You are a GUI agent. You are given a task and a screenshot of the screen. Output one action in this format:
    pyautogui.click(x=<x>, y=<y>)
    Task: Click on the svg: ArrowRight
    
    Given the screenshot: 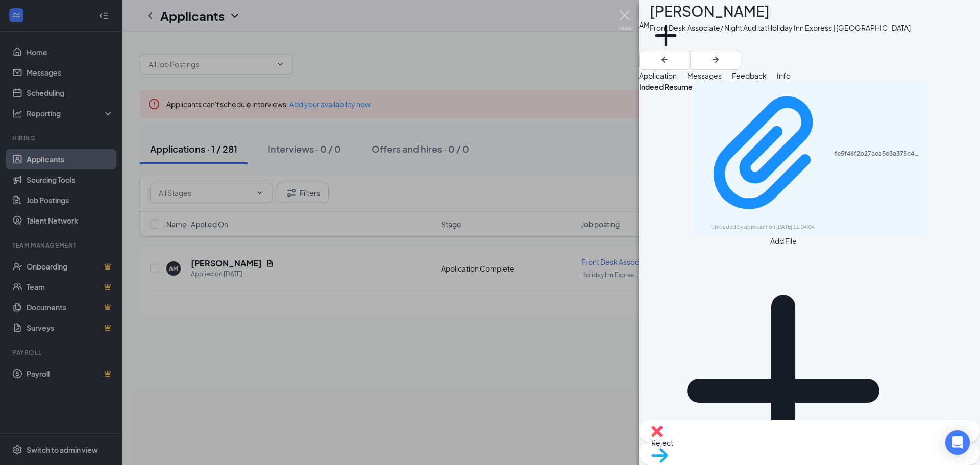 What is the action you would take?
    pyautogui.click(x=715, y=60)
    